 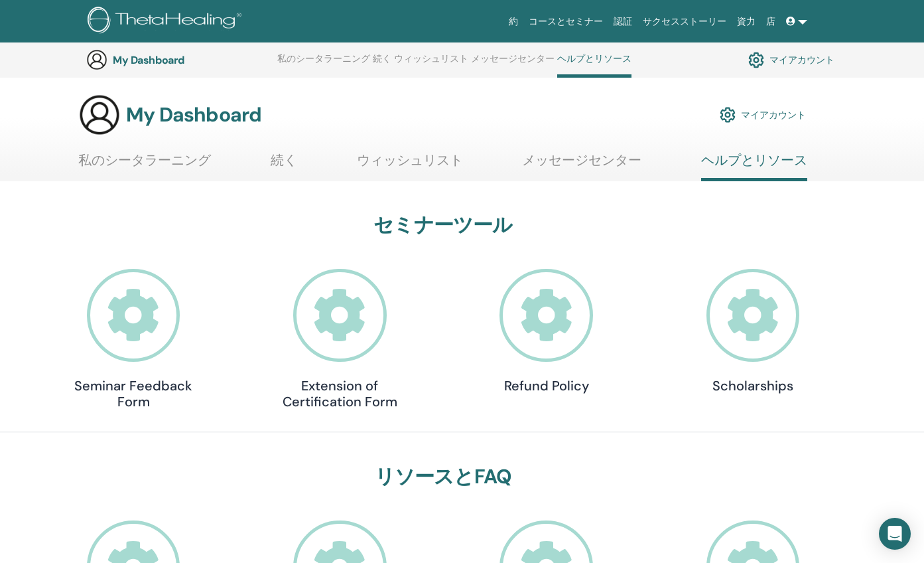 What do you see at coordinates (753, 331) in the screenshot?
I see `a: Scholarships` at bounding box center [753, 331].